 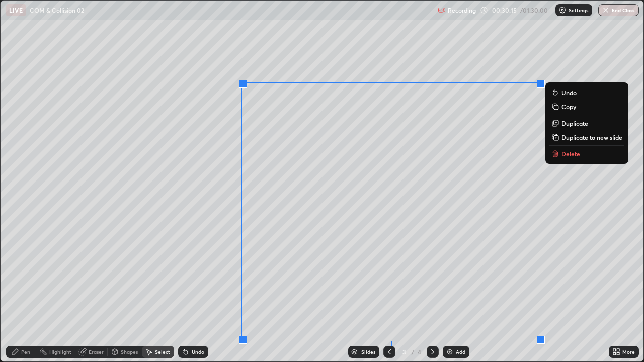 What do you see at coordinates (606, 10) in the screenshot?
I see `img: end-class-cross` at bounding box center [606, 10].